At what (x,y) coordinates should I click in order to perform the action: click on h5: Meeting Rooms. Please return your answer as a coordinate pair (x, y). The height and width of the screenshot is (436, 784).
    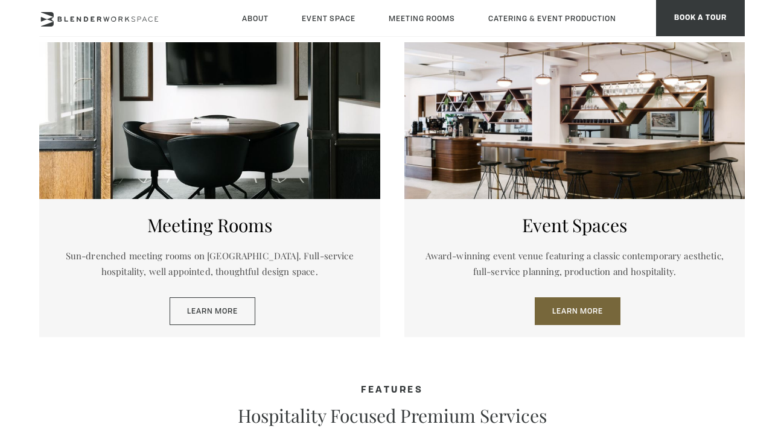
    Looking at the image, I should click on (209, 225).